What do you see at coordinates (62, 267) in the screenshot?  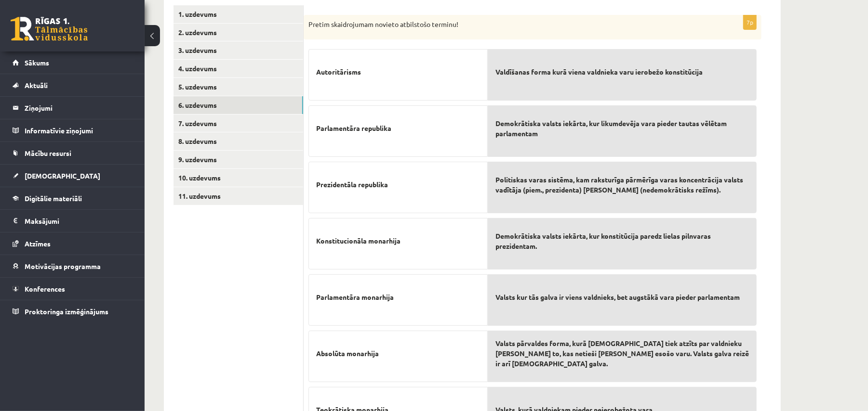 I see `span: Motivācijas programma` at bounding box center [62, 267].